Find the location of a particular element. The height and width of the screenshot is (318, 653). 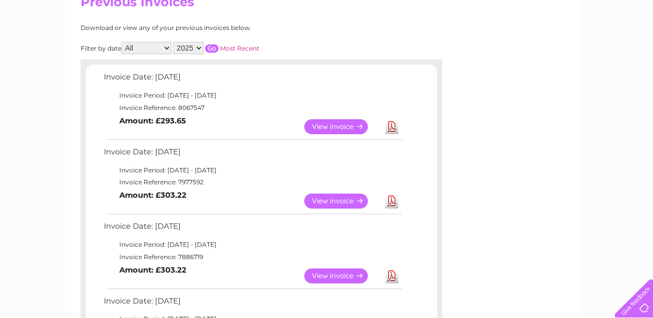

td: Invoice Reference: 7977592 is located at coordinates (252, 182).